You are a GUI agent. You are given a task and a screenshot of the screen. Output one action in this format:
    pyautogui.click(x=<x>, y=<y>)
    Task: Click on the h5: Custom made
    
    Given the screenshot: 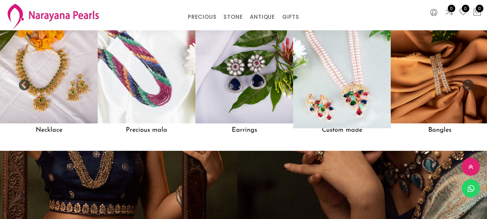 What is the action you would take?
    pyautogui.click(x=342, y=130)
    